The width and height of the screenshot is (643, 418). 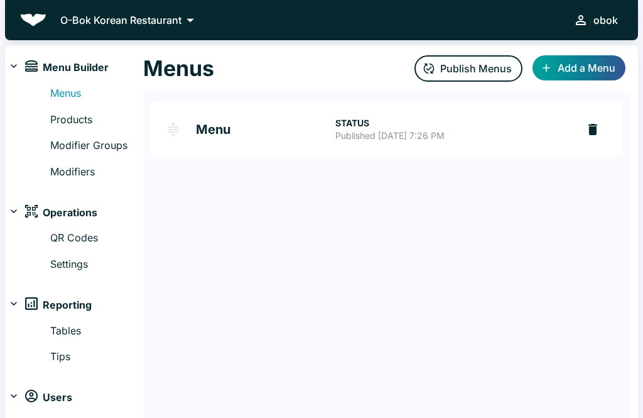 I want to click on button: Add a Menu, so click(x=579, y=68).